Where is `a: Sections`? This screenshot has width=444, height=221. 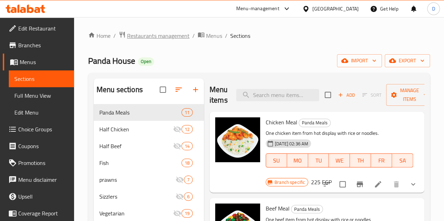
a: Sections is located at coordinates (41, 79).